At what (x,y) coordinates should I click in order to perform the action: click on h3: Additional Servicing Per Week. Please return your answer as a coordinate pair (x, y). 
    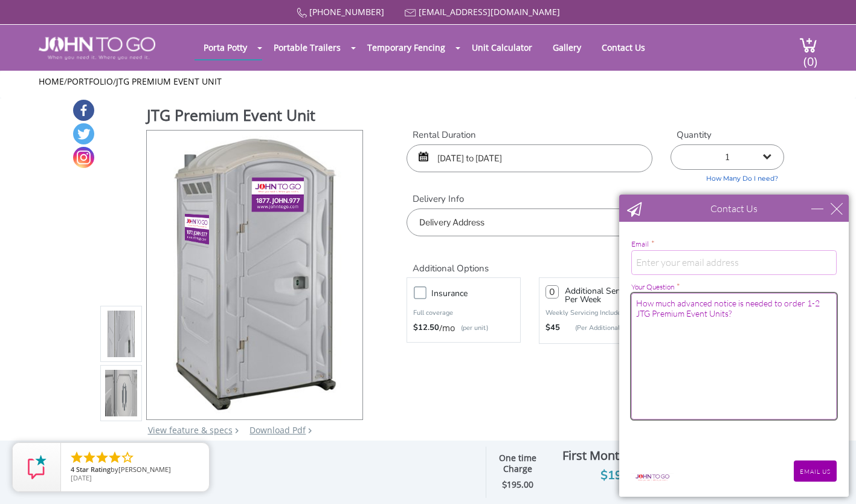
    Looking at the image, I should click on (605, 295).